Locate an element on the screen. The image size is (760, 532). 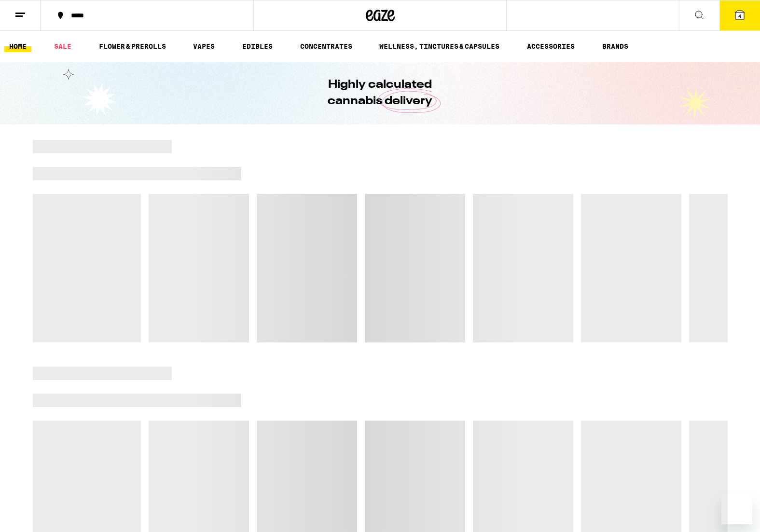
a: HOME is located at coordinates (18, 46).